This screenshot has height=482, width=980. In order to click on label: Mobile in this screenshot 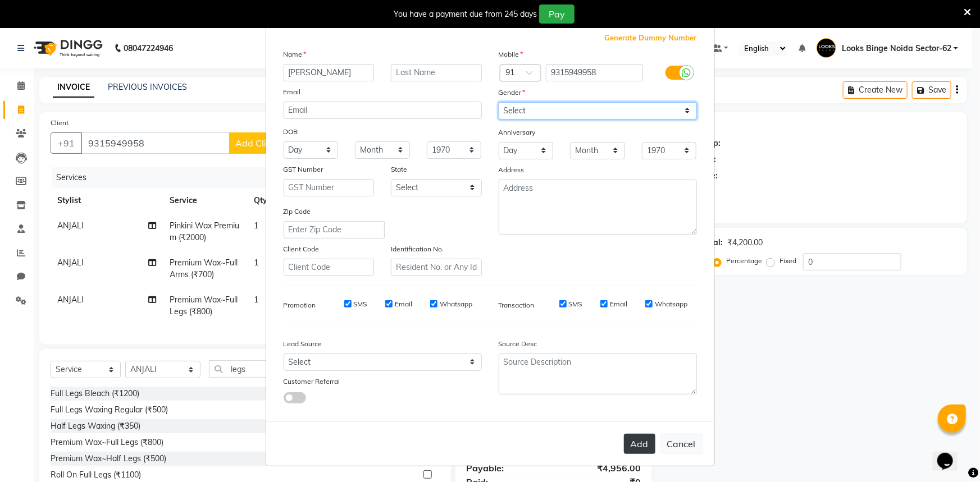, I will do `click(511, 55)`.